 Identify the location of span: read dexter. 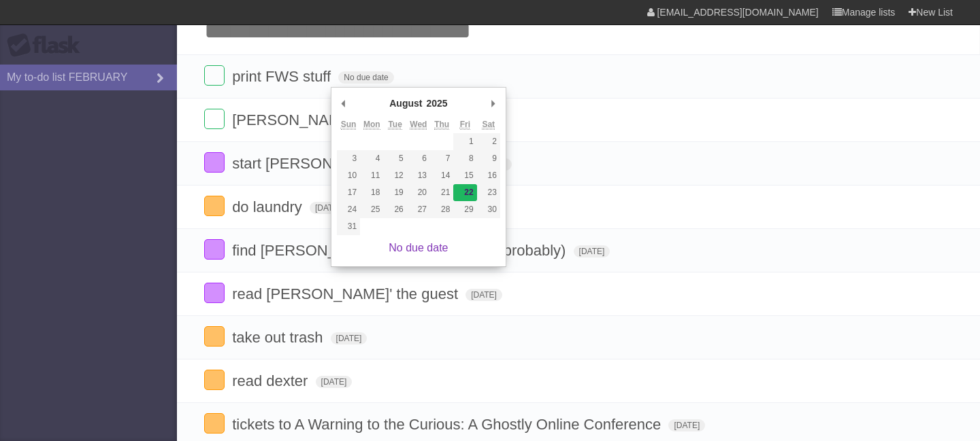
(272, 381).